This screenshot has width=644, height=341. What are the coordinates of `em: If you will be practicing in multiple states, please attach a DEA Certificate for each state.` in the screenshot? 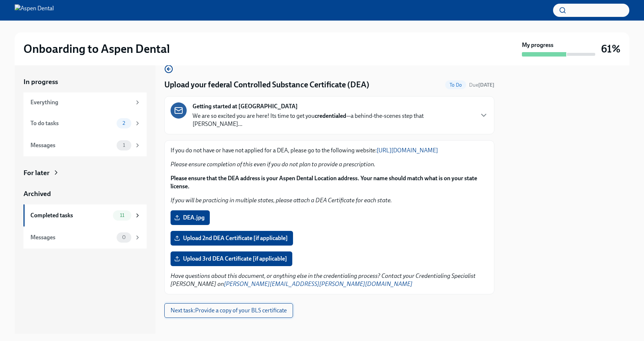 It's located at (281, 200).